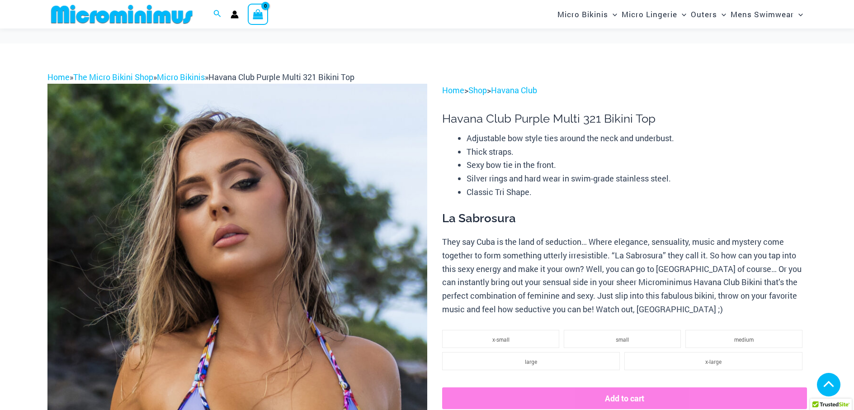  Describe the element at coordinates (531, 361) in the screenshot. I see `span: large` at that location.